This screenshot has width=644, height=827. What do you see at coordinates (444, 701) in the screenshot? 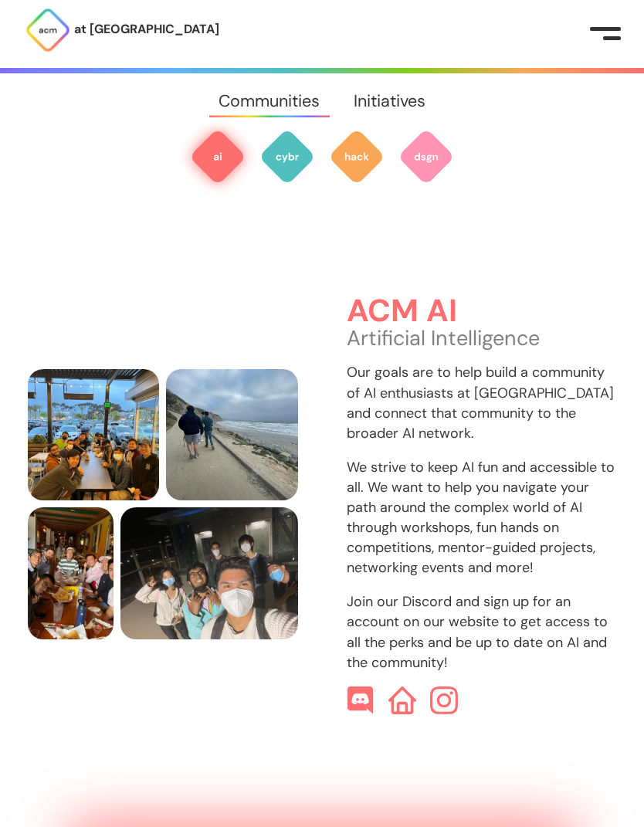
I see `a: ACM AI Instagram` at bounding box center [444, 701].